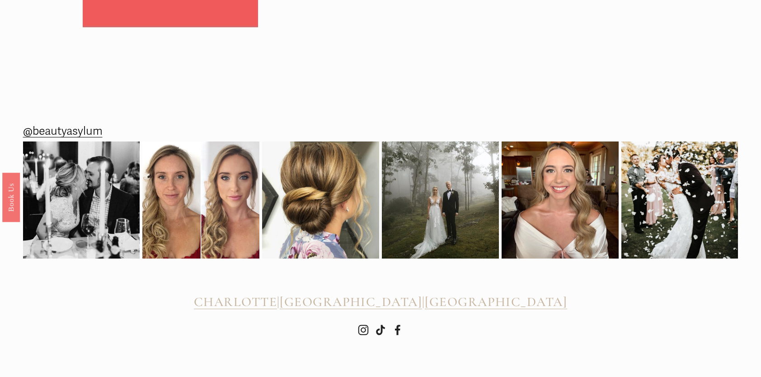 The height and width of the screenshot is (377, 761). I want to click on img: 2020 didn&rsquo;t stop this wedding celebration! 🎊😍🎉 @beautyasylum_atlanta #beautyasylum @bridal_..., so click(679, 200).